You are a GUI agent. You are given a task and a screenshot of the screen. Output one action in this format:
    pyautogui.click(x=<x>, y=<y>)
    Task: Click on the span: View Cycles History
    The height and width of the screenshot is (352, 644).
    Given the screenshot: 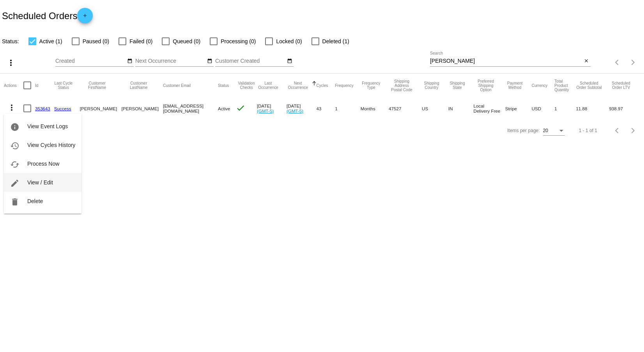 What is the action you would take?
    pyautogui.click(x=51, y=145)
    